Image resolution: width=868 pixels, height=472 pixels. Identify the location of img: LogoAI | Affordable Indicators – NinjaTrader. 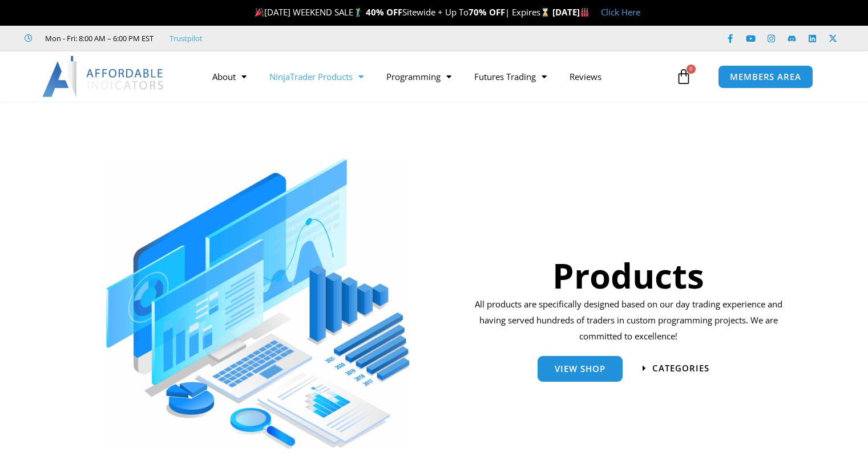
(103, 76).